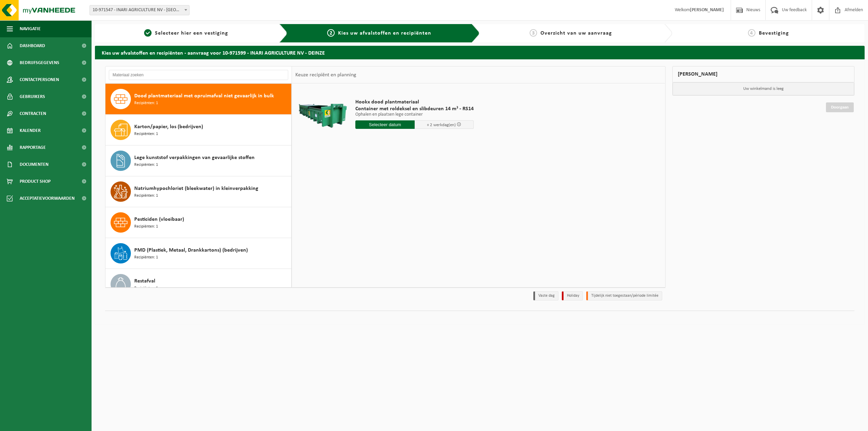 The width and height of the screenshot is (868, 431). I want to click on span: Bevestiging, so click(774, 33).